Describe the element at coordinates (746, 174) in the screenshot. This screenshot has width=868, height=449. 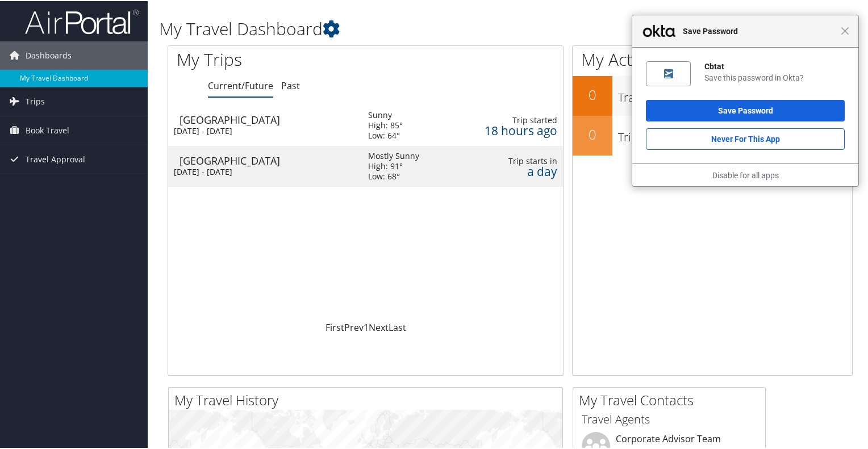
I see `a: Disable for all apps` at that location.